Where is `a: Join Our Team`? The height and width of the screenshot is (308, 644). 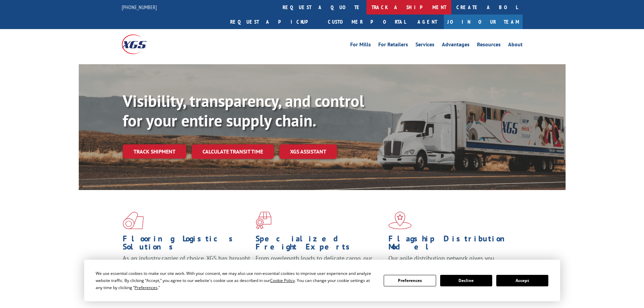 a: Join Our Team is located at coordinates (483, 22).